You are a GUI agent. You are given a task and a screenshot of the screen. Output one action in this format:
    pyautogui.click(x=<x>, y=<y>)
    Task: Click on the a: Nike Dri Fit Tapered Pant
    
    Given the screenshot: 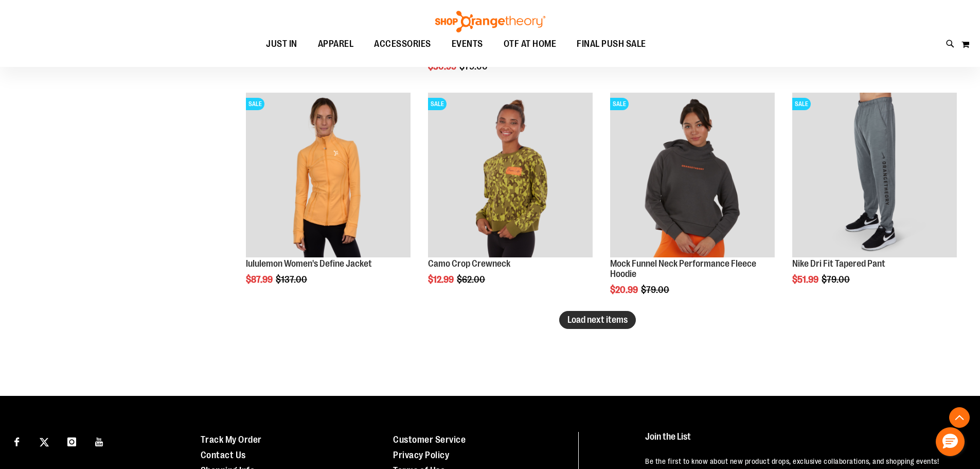 What is the action you would take?
    pyautogui.click(x=838, y=263)
    